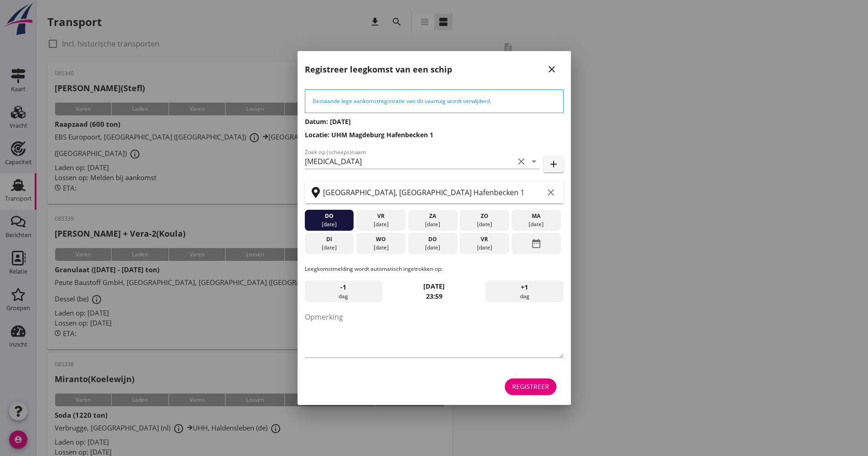  What do you see at coordinates (434, 269) in the screenshot?
I see `p: Leegkomstmelding wordt automatisch ingetrokken op:` at bounding box center [434, 269].